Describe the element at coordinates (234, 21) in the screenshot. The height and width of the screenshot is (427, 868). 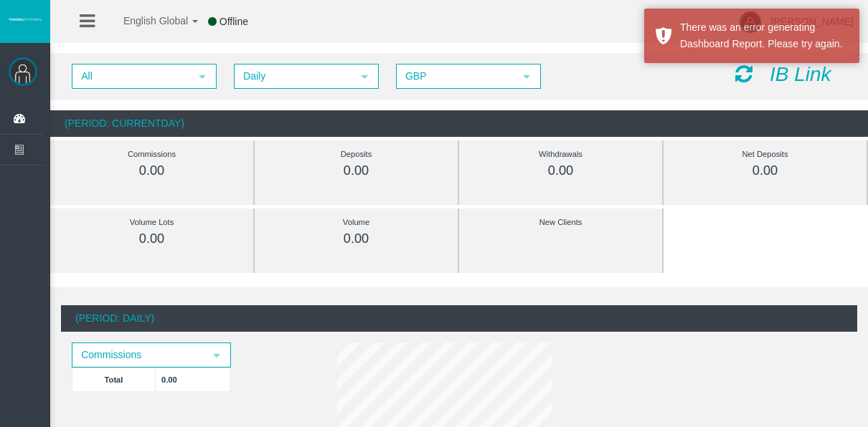
I see `span: Offline` at that location.